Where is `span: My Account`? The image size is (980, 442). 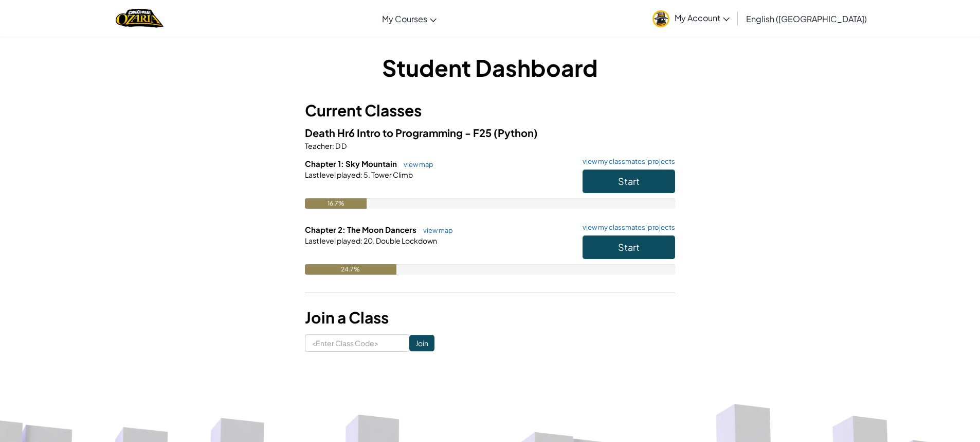 span: My Account is located at coordinates (702, 18).